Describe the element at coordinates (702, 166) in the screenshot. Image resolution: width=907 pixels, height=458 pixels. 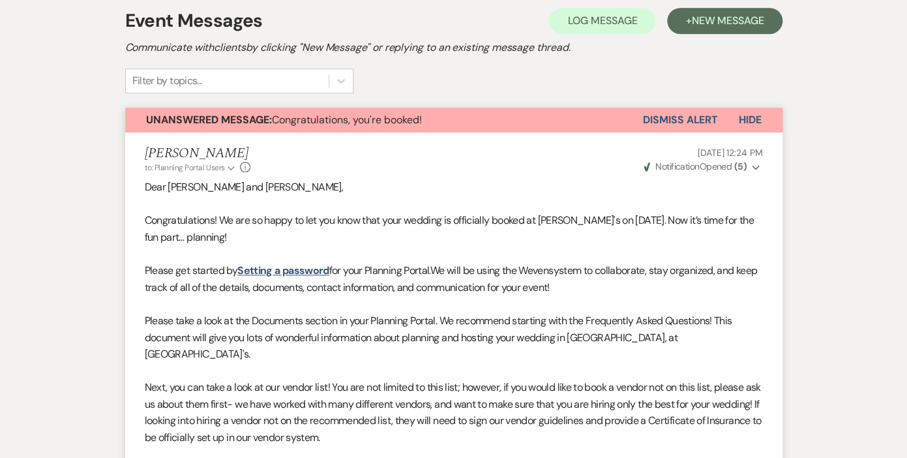
I see `button: NotificationOpened (5)` at that location.